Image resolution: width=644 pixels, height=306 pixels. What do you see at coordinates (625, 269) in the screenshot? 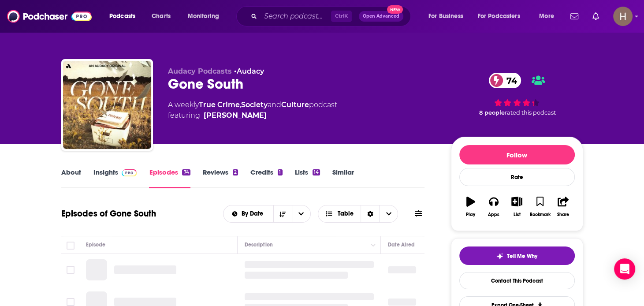
I see `div: Open Intercom Messenger` at bounding box center [625, 269].